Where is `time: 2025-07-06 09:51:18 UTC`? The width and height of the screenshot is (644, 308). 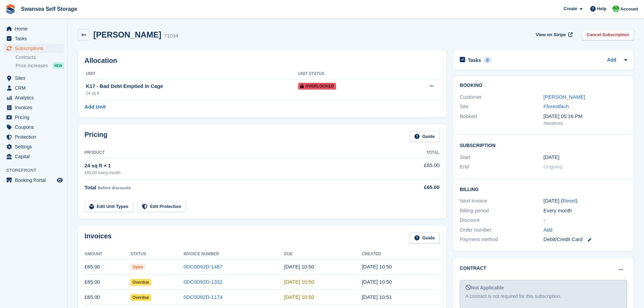 time: 2025-07-06 09:51:18 UTC is located at coordinates (377, 297).